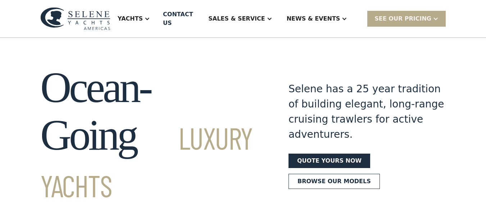 This screenshot has height=216, width=486. Describe the element at coordinates (179, 19) in the screenshot. I see `div: Contact US` at that location.